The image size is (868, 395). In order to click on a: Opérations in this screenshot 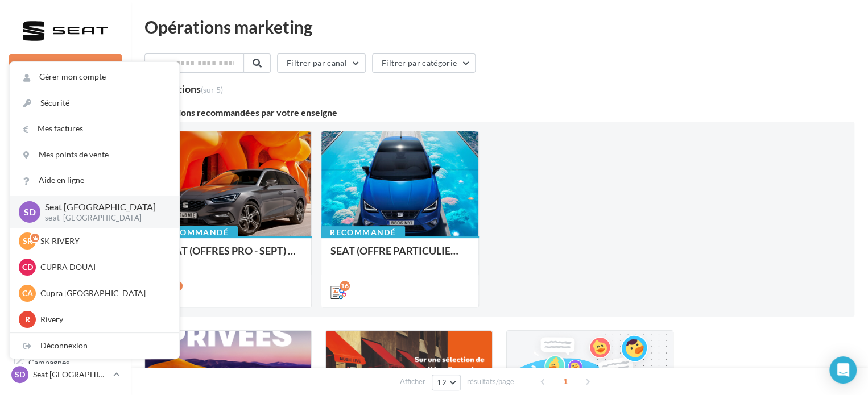, I will do `click(66, 125)`.